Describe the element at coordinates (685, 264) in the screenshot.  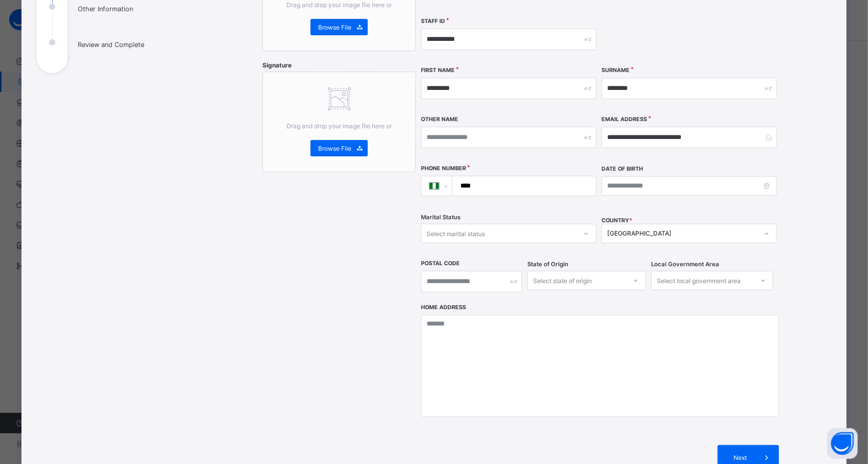
I see `span: Local Government Area` at that location.